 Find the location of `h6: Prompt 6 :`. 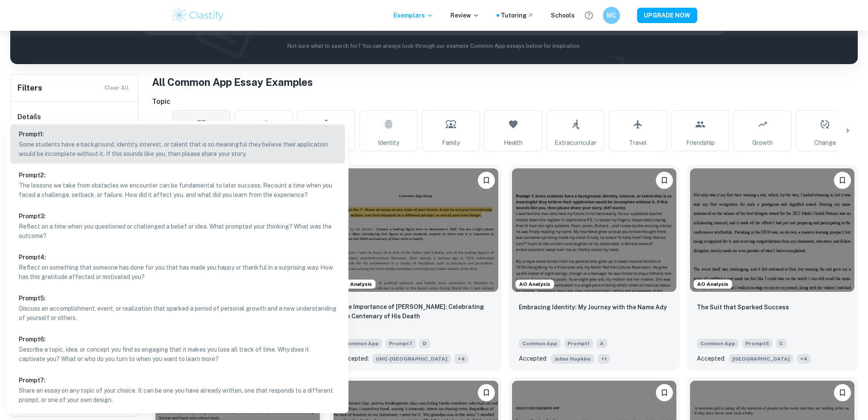

h6: Prompt 6 : is located at coordinates (32, 339).